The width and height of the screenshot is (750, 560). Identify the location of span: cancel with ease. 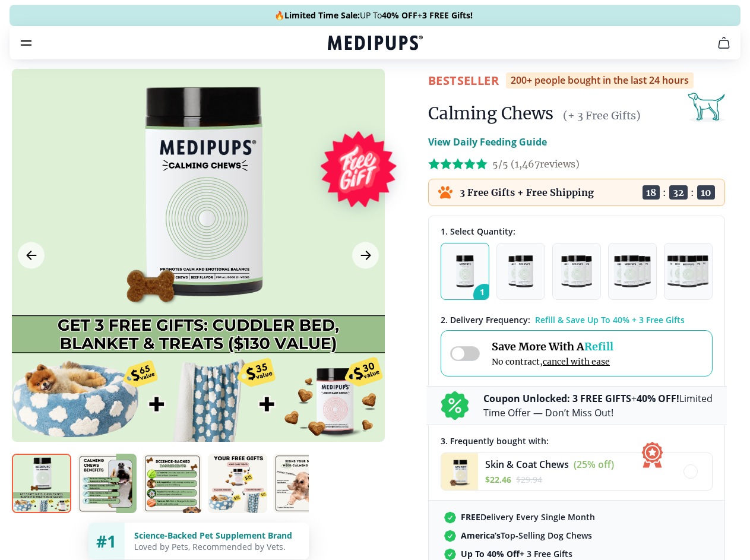
(576, 362).